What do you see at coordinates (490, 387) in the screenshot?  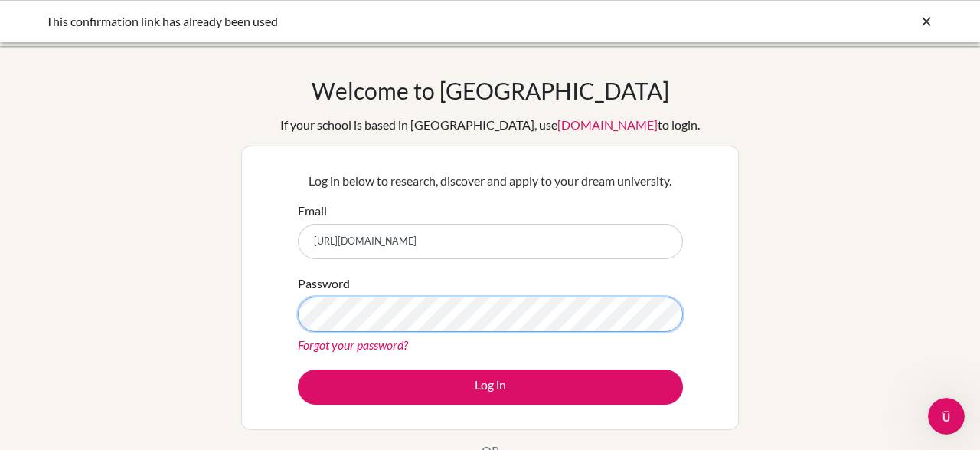 I see `button: Log in` at bounding box center [490, 387].